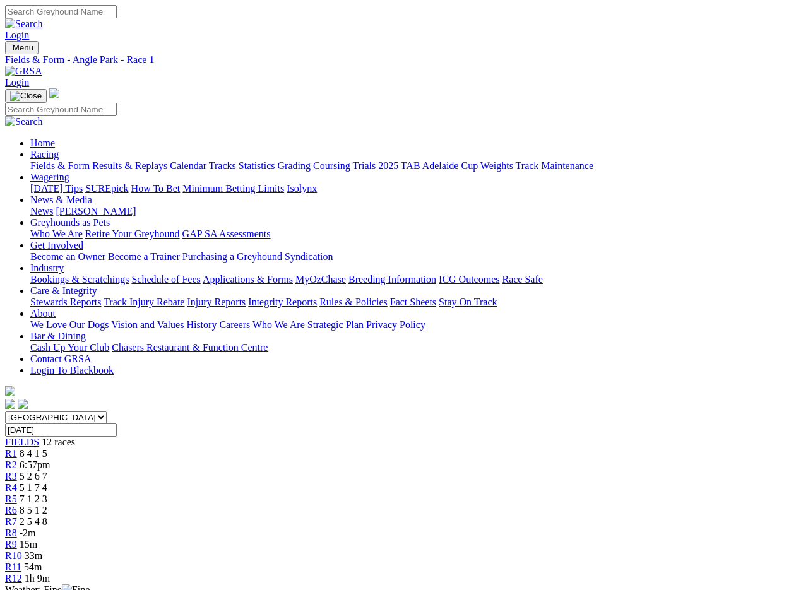 This screenshot has width=808, height=590. Describe the element at coordinates (79, 279) in the screenshot. I see `a: Bookings & Scratchings` at that location.